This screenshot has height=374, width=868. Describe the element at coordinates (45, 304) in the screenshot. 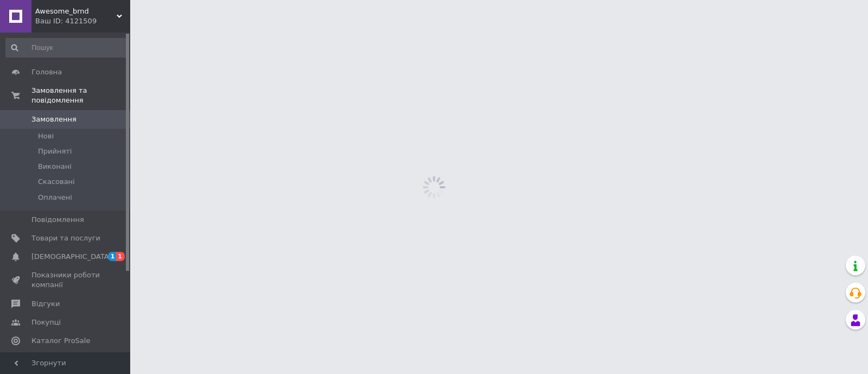

I see `span: Відгуки` at that location.